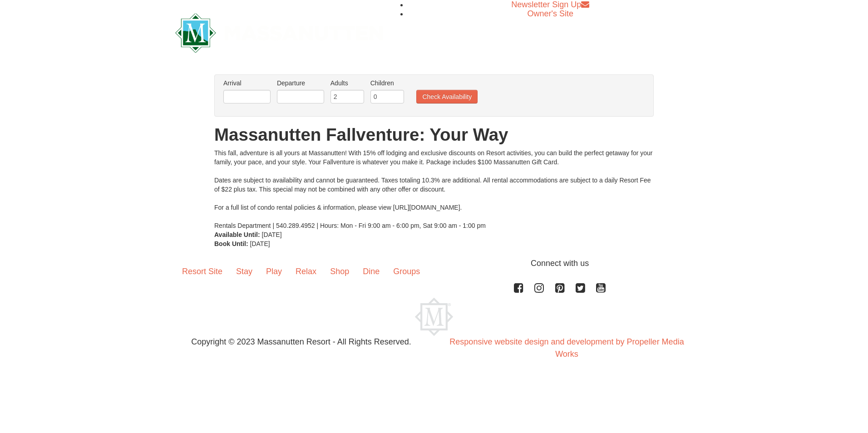 The image size is (868, 433). I want to click on label: Departure, so click(300, 83).